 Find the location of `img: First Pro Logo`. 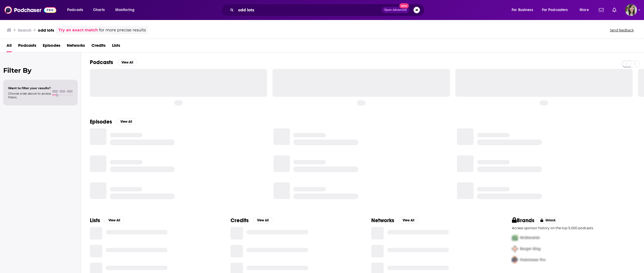

img: First Pro Logo is located at coordinates (515, 238).